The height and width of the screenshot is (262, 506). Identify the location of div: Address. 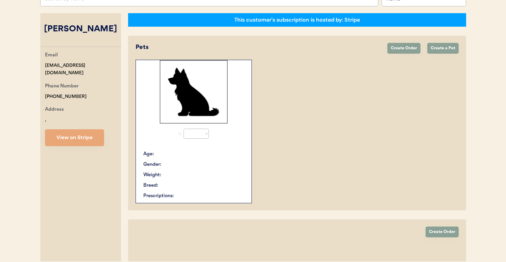
(54, 110).